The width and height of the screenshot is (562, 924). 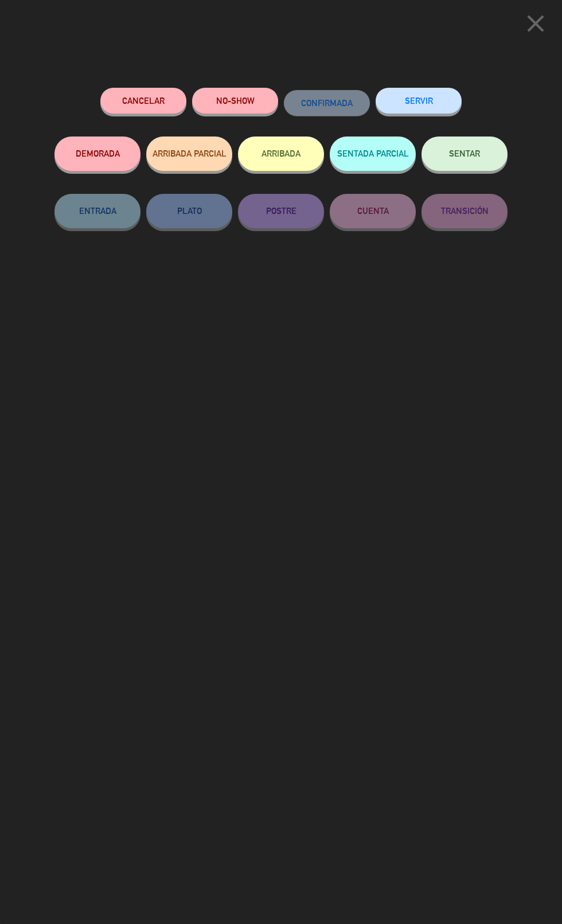 What do you see at coordinates (189, 211) in the screenshot?
I see `button: PLATO` at bounding box center [189, 211].